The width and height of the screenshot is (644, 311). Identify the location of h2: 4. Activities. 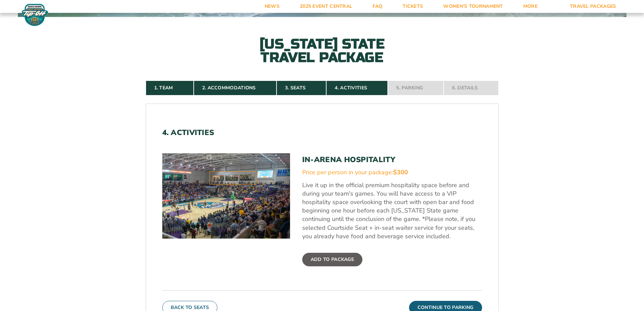
(322, 133).